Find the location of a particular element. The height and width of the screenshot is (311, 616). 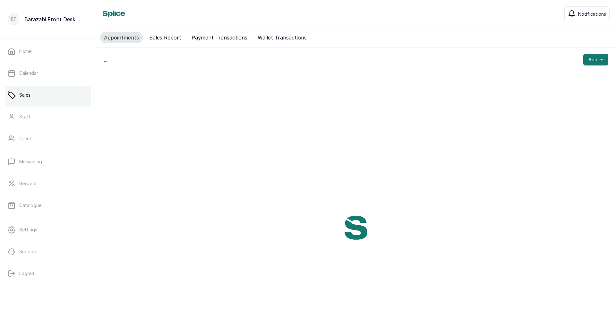

a: Settings is located at coordinates (48, 230).